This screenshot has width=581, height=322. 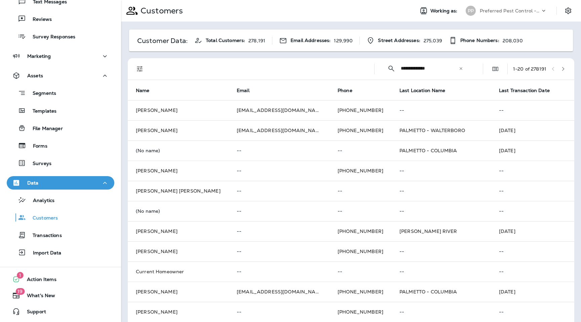 What do you see at coordinates (60, 36) in the screenshot?
I see `button: Survey Responses` at bounding box center [60, 36].